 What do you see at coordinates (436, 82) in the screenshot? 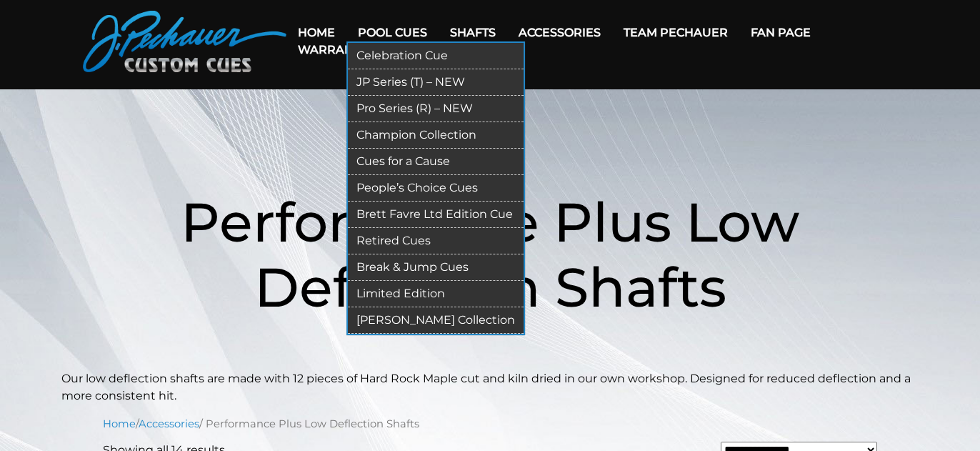
I see `a: JP Series (T) – NEW` at bounding box center [436, 82].